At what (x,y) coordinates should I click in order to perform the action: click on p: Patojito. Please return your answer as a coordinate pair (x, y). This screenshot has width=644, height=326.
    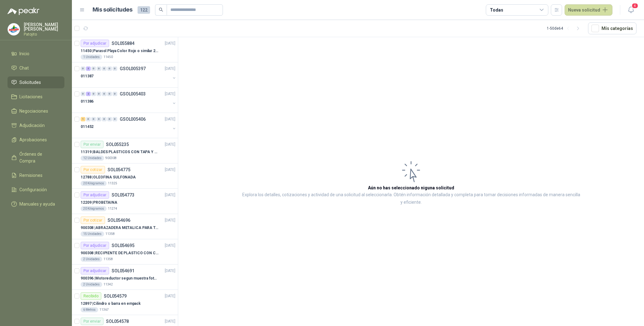
    Looking at the image, I should click on (44, 34).